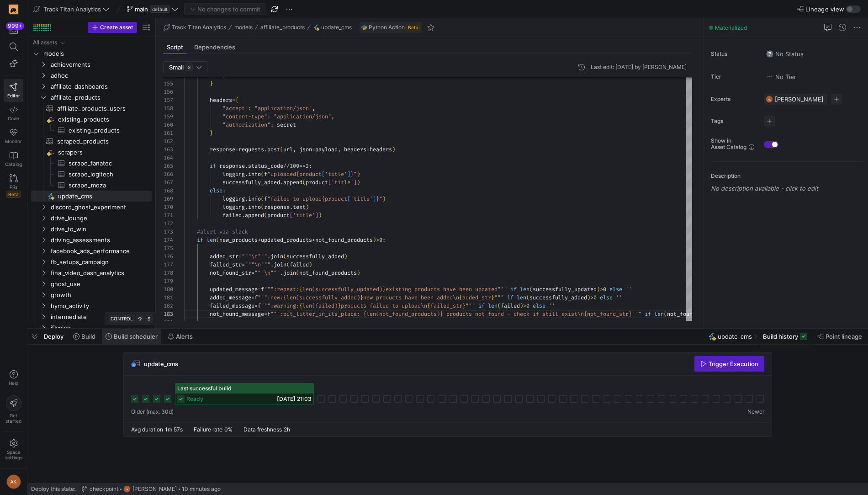  What do you see at coordinates (100, 328) in the screenshot?
I see `span: iRacing` at bounding box center [100, 328].